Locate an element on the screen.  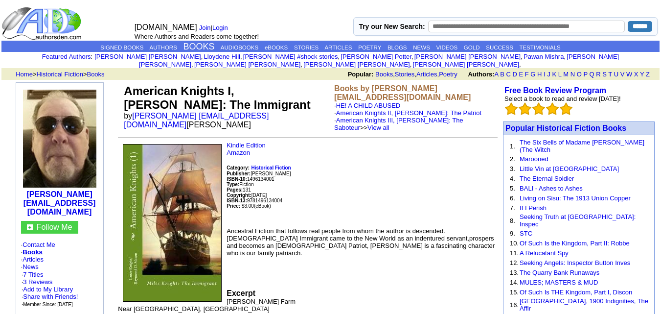
font: $3.00 is located at coordinates (247, 205).